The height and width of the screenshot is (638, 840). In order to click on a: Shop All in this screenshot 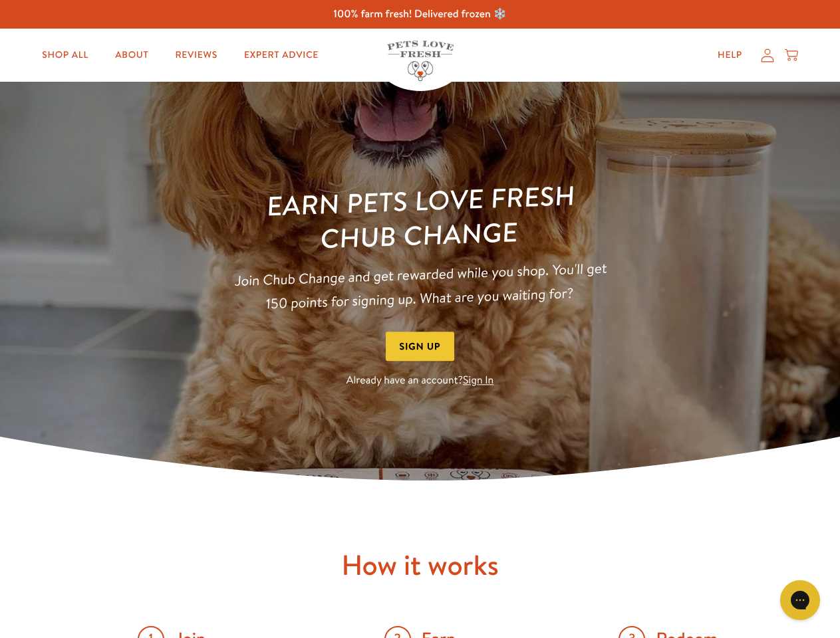, I will do `click(65, 55)`.